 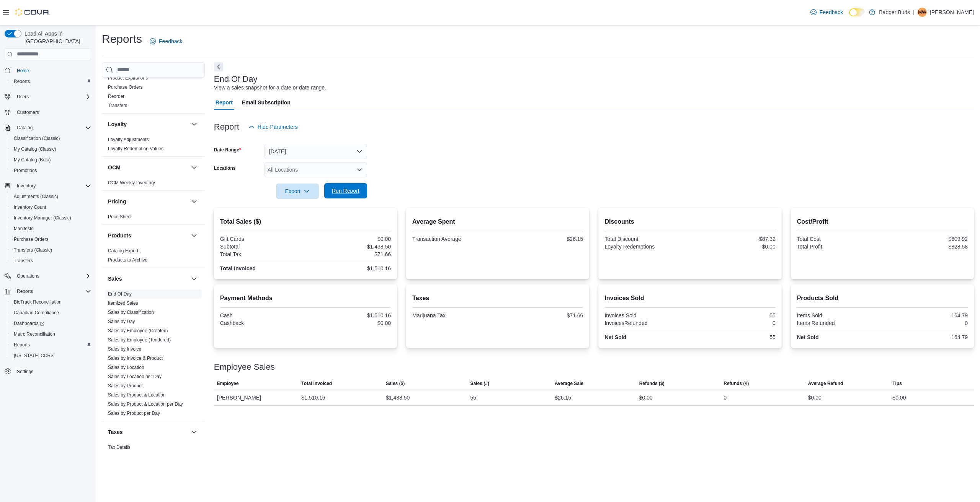 I want to click on h3: Report, so click(x=227, y=127).